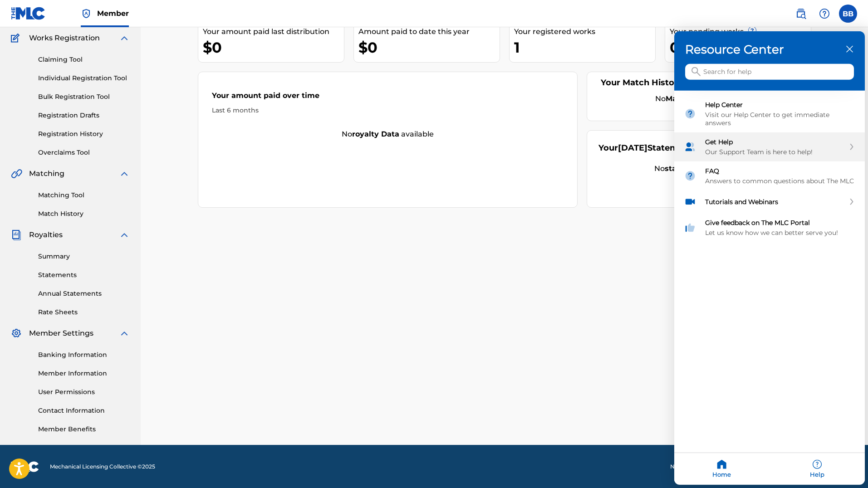  What do you see at coordinates (817, 469) in the screenshot?
I see `div: Help` at bounding box center [817, 469].